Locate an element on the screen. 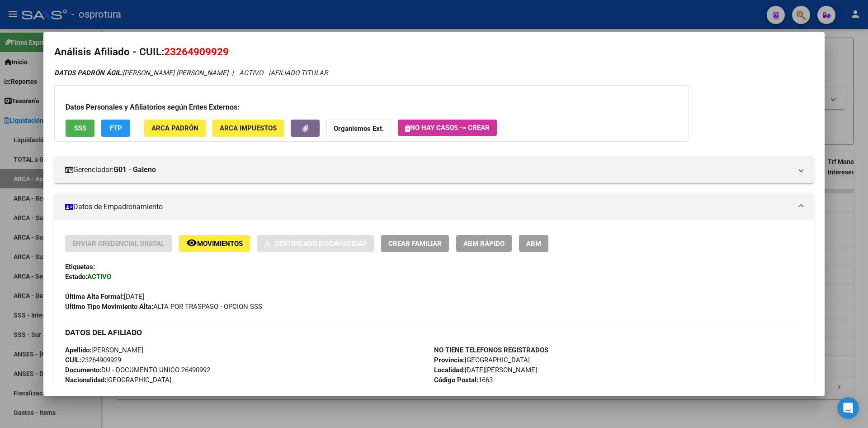  span: Crear Familiar is located at coordinates (415, 243).